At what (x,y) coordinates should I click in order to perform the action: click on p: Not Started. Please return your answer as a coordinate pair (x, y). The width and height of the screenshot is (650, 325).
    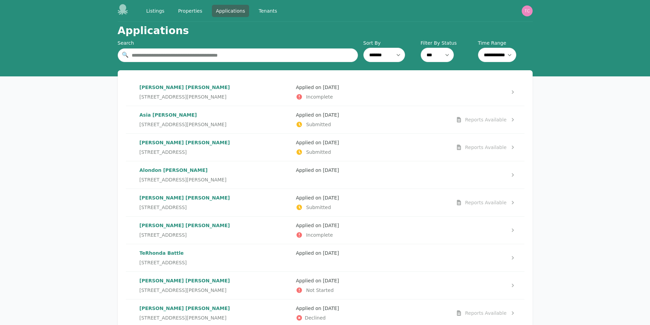
    Looking at the image, I should click on (371, 290).